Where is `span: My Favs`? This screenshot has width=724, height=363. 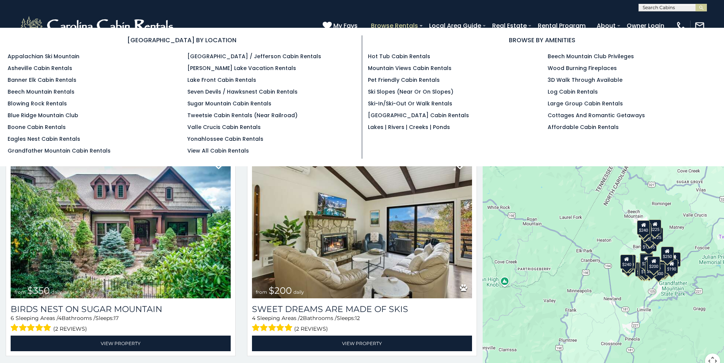 span: My Favs is located at coordinates (346, 25).